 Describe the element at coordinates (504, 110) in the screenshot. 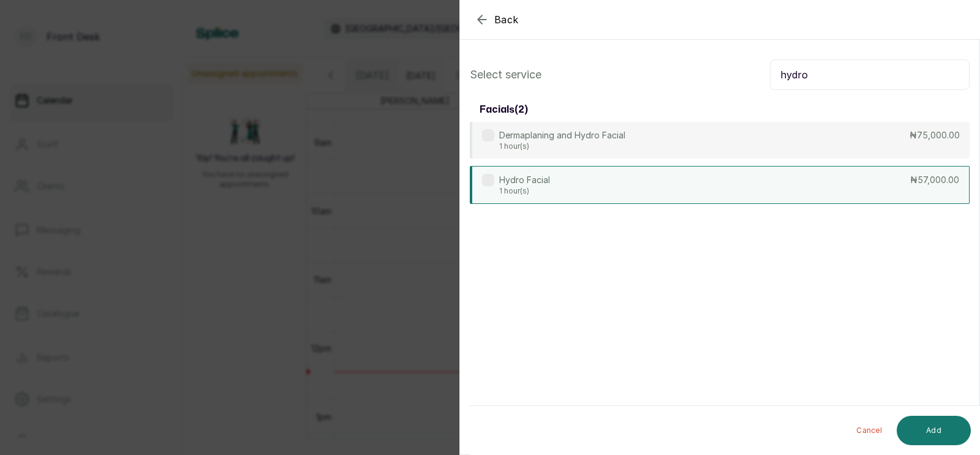

I see `h3: facials ( 2 )` at that location.